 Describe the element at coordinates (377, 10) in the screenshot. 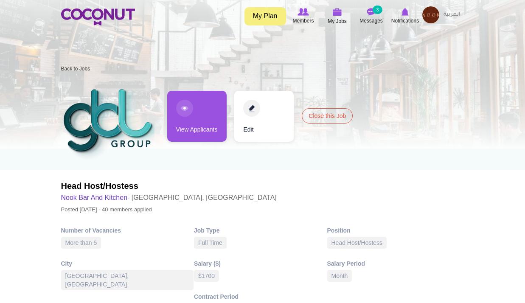

I see `small: 3` at that location.